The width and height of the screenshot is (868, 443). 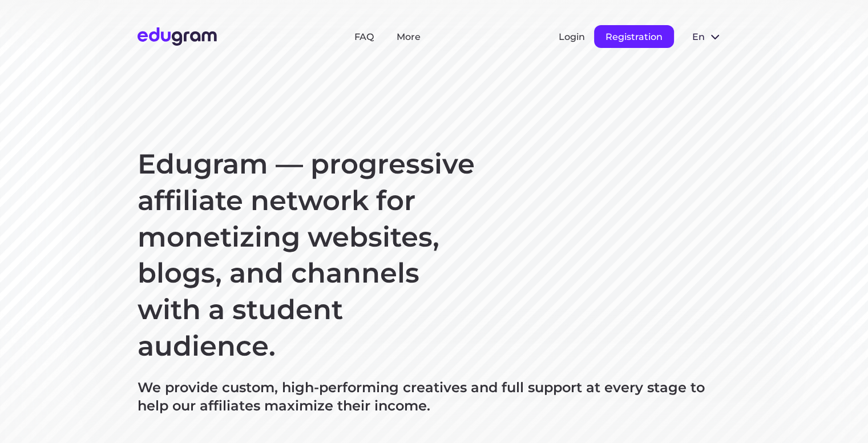 What do you see at coordinates (309, 255) in the screenshot?
I see `h1: Edugram — progressive affiliate network for monetizing websites, blogs, and channels with a stude...` at bounding box center [309, 255].